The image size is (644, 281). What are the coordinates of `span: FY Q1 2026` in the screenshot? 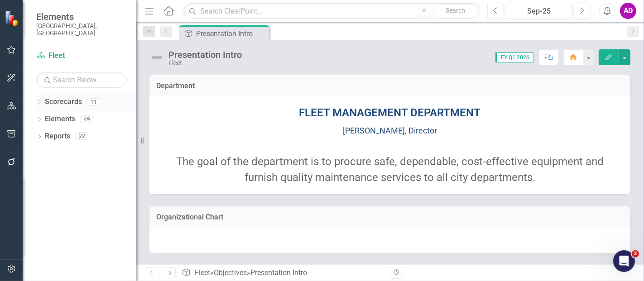 It's located at (514, 57).